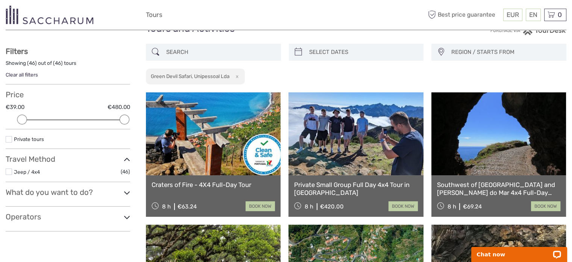 Image resolution: width=572 pixels, height=262 pixels. I want to click on img: PurchaseViaTourDesk.png, so click(528, 30).